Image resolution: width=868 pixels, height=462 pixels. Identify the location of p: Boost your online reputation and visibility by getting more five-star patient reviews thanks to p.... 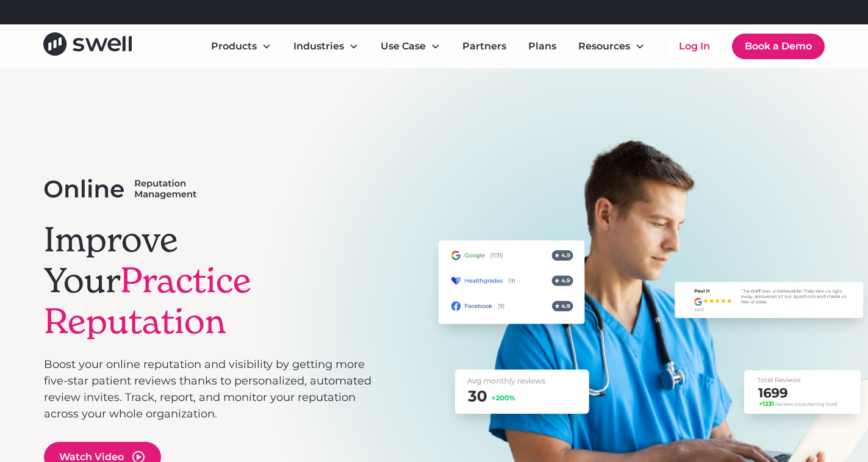
(208, 389).